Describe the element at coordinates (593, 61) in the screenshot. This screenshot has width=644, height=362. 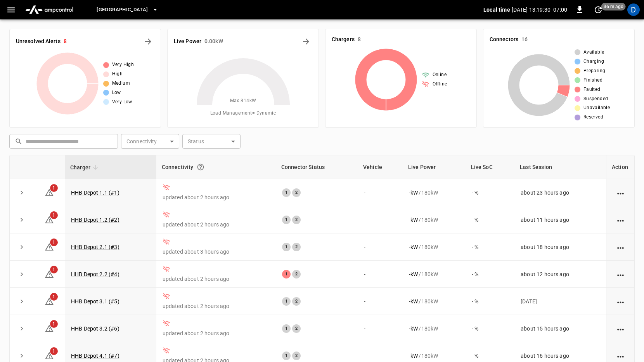
I see `span: Charging` at that location.